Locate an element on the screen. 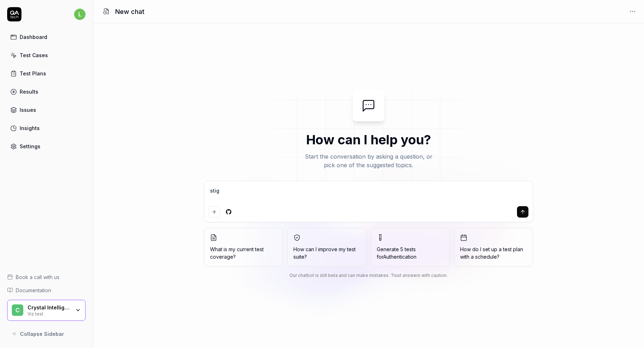 Image resolution: width=644 pixels, height=348 pixels. a: Issues is located at coordinates (46, 109).